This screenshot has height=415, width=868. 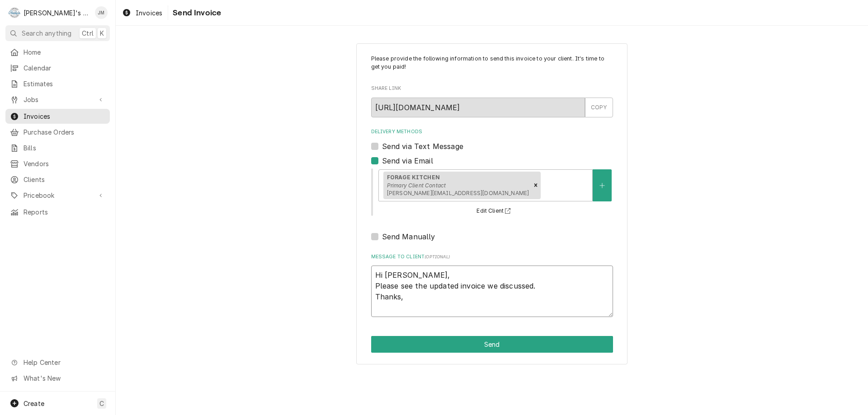 What do you see at coordinates (536, 185) in the screenshot?
I see `div: Remove [object Object]` at bounding box center [536, 185].